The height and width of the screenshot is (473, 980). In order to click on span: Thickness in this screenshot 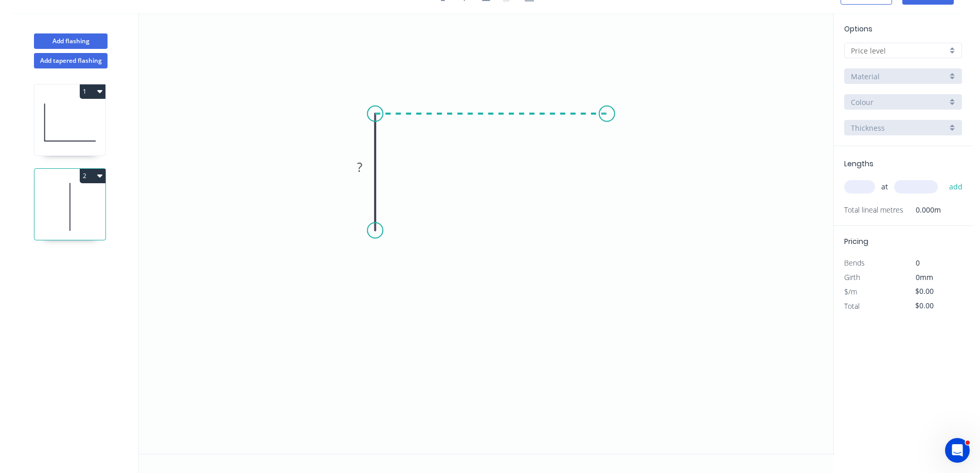, I will do `click(867, 128)`.